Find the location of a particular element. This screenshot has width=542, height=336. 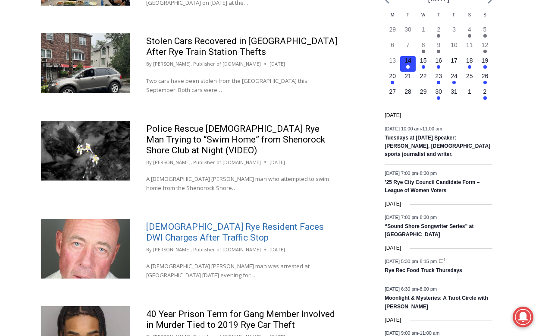

time: 15 is located at coordinates (424, 60).